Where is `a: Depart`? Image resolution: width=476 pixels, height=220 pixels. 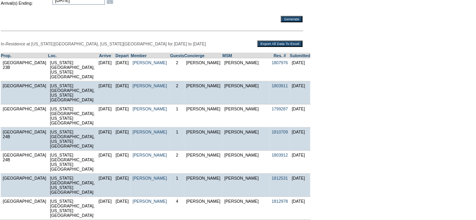
a: Depart is located at coordinates (122, 56).